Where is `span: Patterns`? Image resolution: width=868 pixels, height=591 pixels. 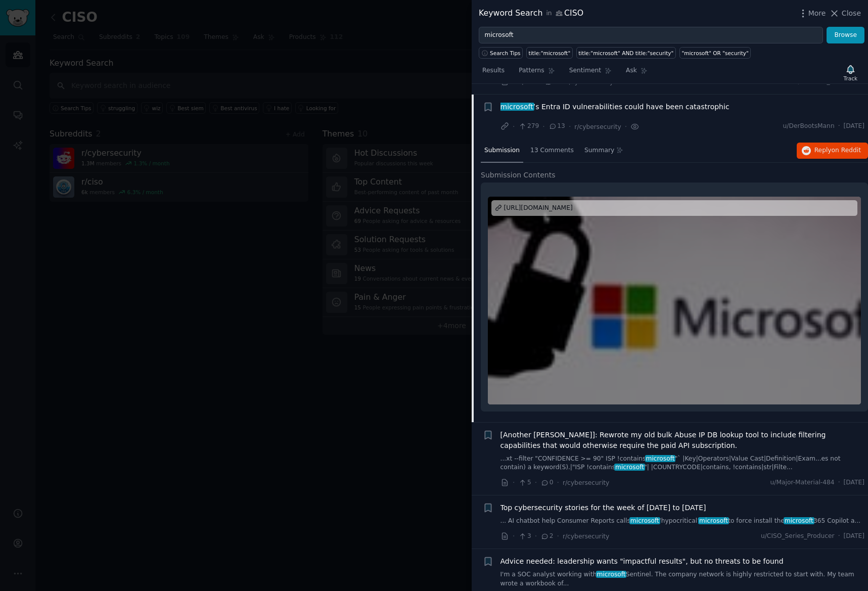 span: Patterns is located at coordinates (531, 71).